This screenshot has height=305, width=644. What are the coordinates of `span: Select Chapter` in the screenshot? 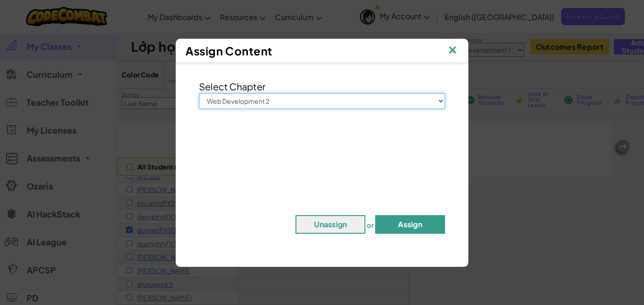 It's located at (232, 86).